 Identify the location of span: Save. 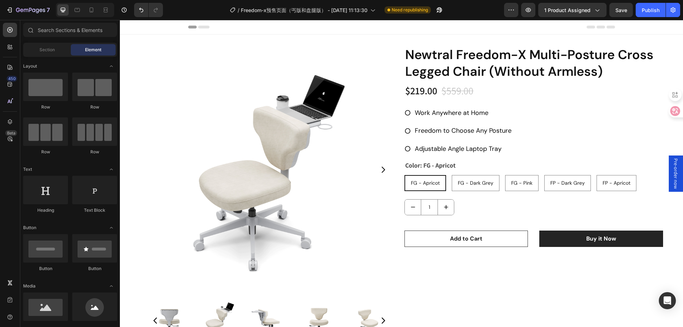
(621, 10).